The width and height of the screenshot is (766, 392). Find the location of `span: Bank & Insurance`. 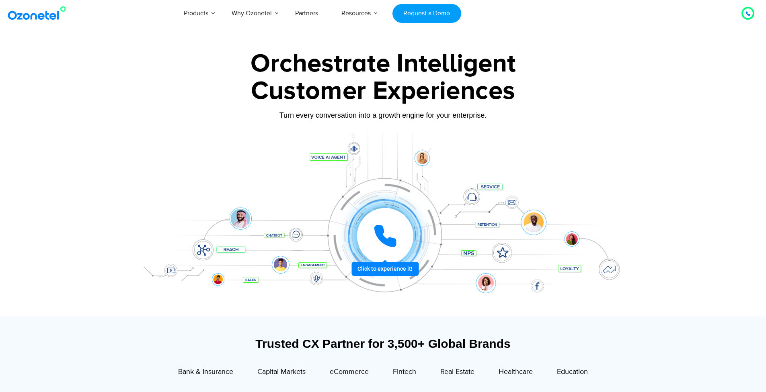

span: Bank & Insurance is located at coordinates (205, 372).